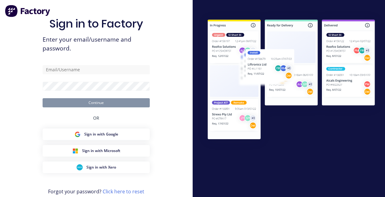 This screenshot has height=197, width=385. I want to click on button: Google Sign inSign in with Google, so click(96, 134).